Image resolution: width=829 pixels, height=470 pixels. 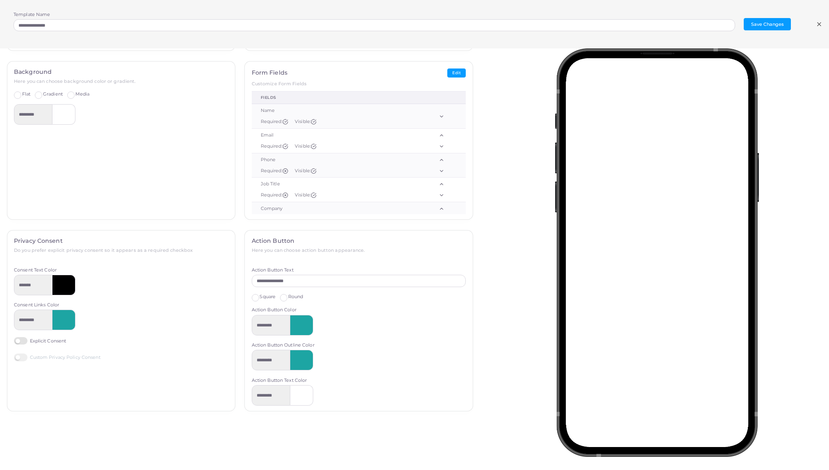 I want to click on button: Edit, so click(x=456, y=73).